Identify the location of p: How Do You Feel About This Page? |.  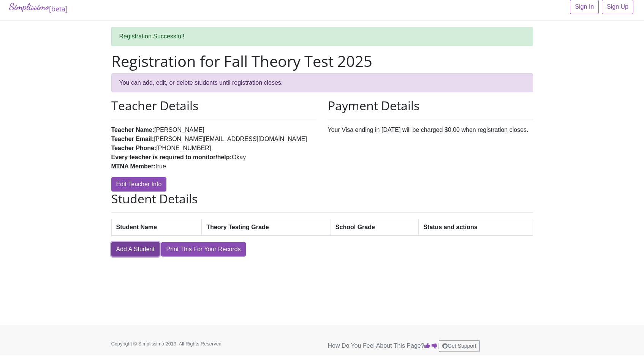
(430, 346).